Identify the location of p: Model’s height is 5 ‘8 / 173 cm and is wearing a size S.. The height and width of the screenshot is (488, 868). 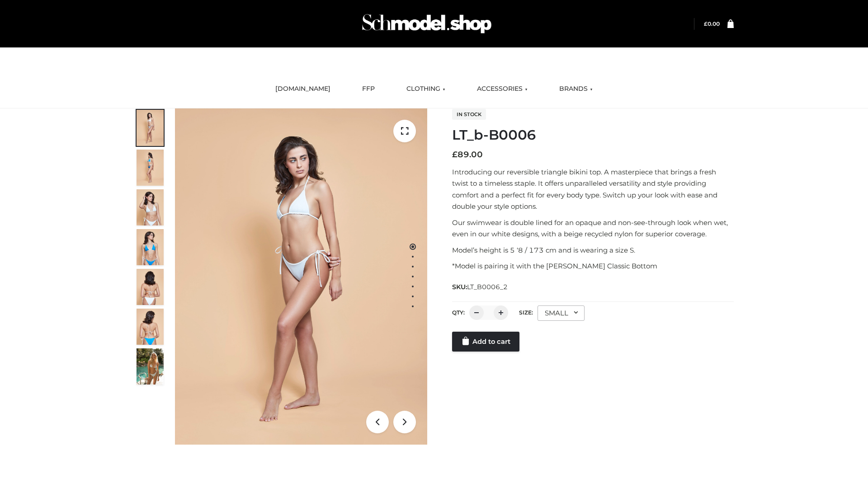
(593, 250).